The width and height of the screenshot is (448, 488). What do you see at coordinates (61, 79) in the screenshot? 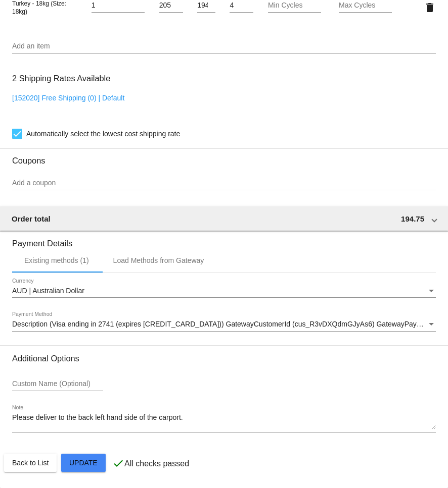
I see `h3: 2 Shipping Rates Available` at bounding box center [61, 79].